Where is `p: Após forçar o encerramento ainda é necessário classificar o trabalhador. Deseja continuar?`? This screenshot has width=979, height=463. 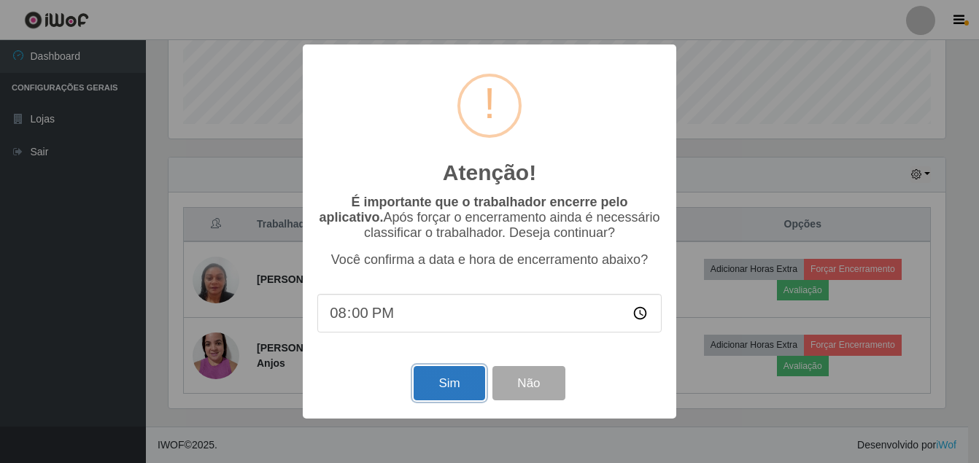 p: Após forçar o encerramento ainda é necessário classificar o trabalhador. Deseja continuar? is located at coordinates (489, 217).